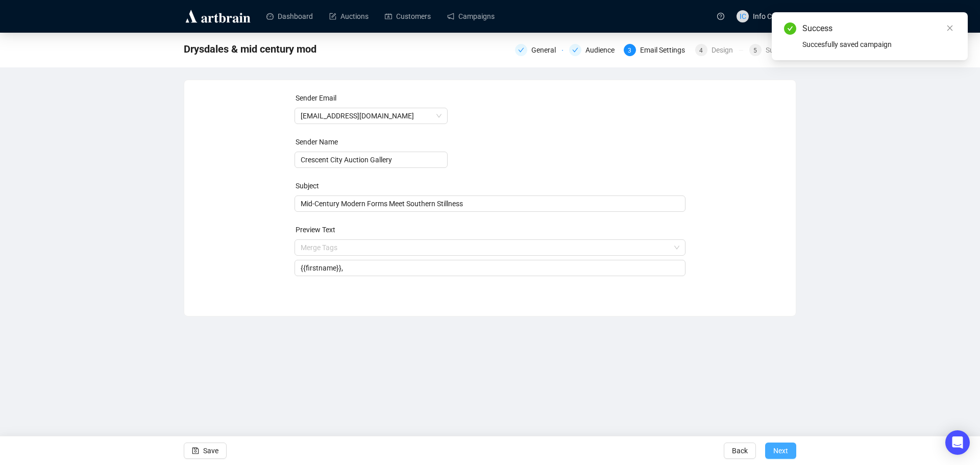  I want to click on a: Campaigns, so click(470, 16).